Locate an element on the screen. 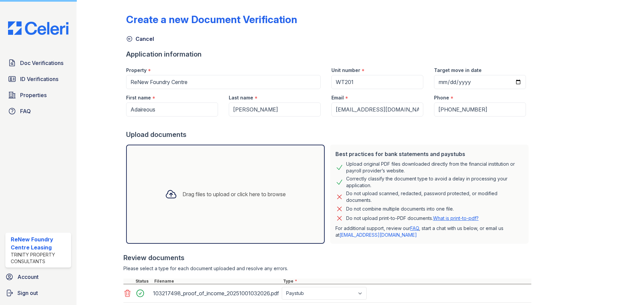  label: Unit number is located at coordinates (346, 70).